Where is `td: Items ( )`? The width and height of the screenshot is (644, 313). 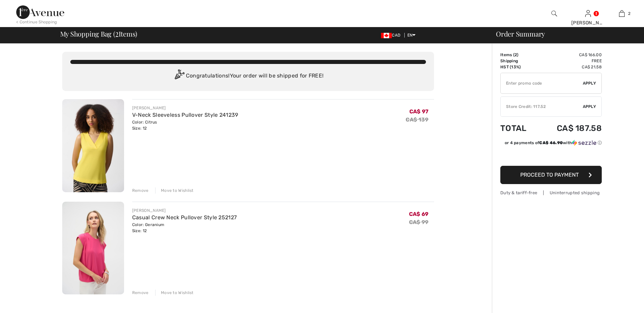 td: Items ( ) is located at coordinates (519, 55).